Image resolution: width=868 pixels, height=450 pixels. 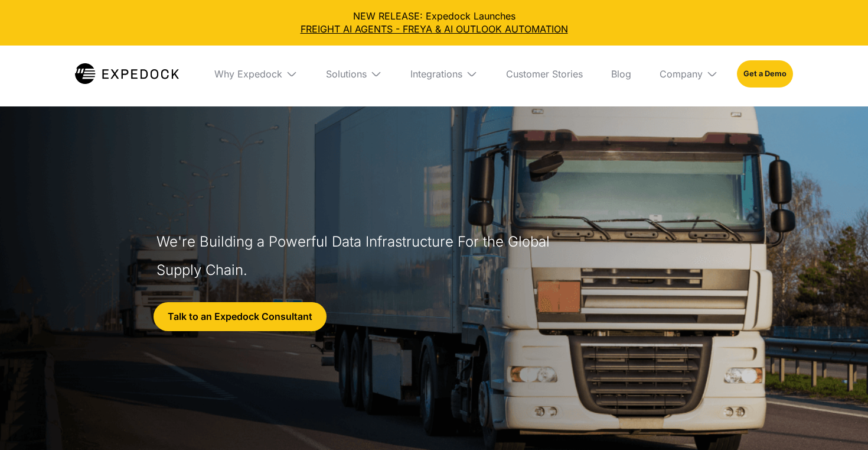 I want to click on a: Talk to an Expedock Consultant, so click(x=240, y=317).